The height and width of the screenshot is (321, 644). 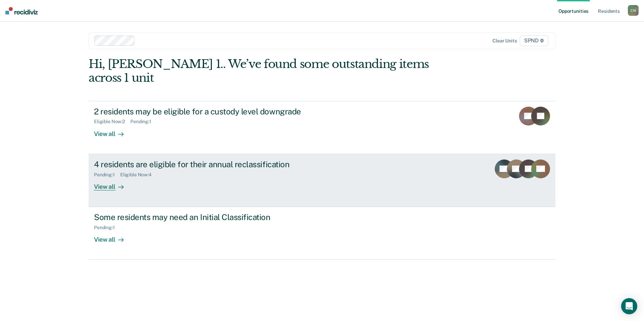 I want to click on span: SPND, so click(x=534, y=40).